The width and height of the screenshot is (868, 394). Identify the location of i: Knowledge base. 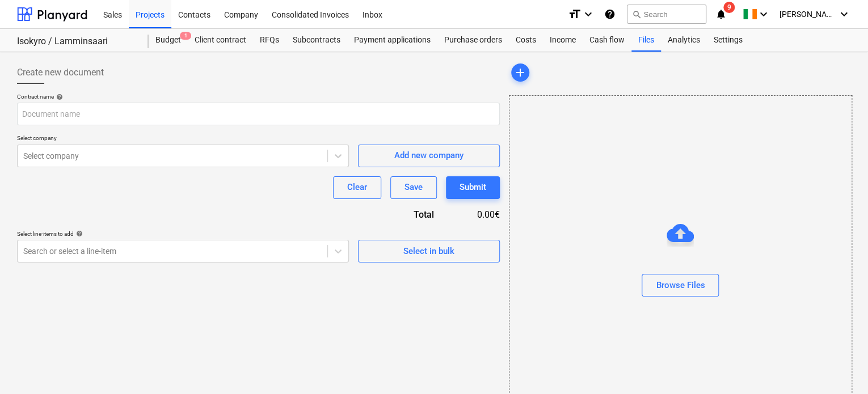
(610, 14).